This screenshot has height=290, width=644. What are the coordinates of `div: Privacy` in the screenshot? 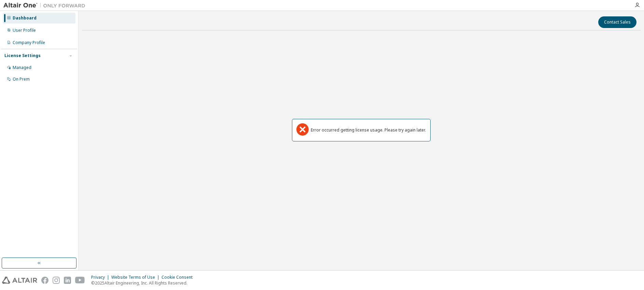 It's located at (101, 277).